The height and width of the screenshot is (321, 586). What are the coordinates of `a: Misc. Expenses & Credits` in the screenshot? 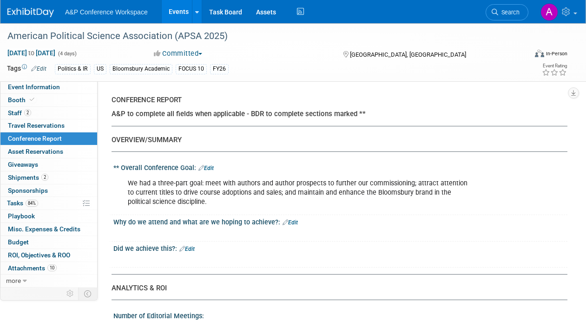 It's located at (49, 229).